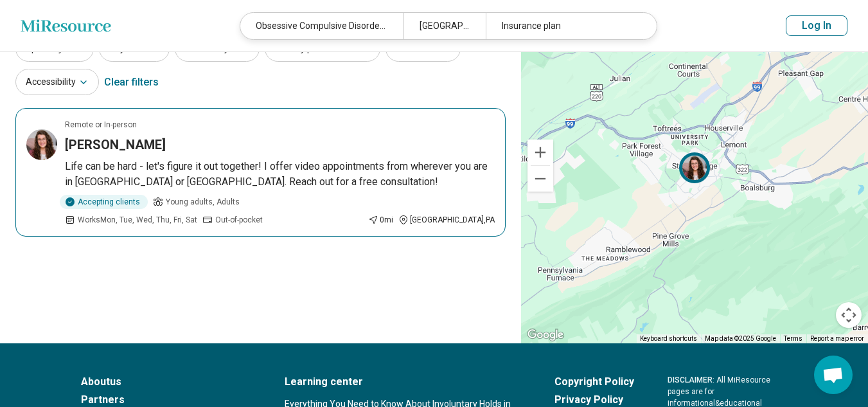  What do you see at coordinates (793, 338) in the screenshot?
I see `a: Terms (opens in new tab)` at bounding box center [793, 338].